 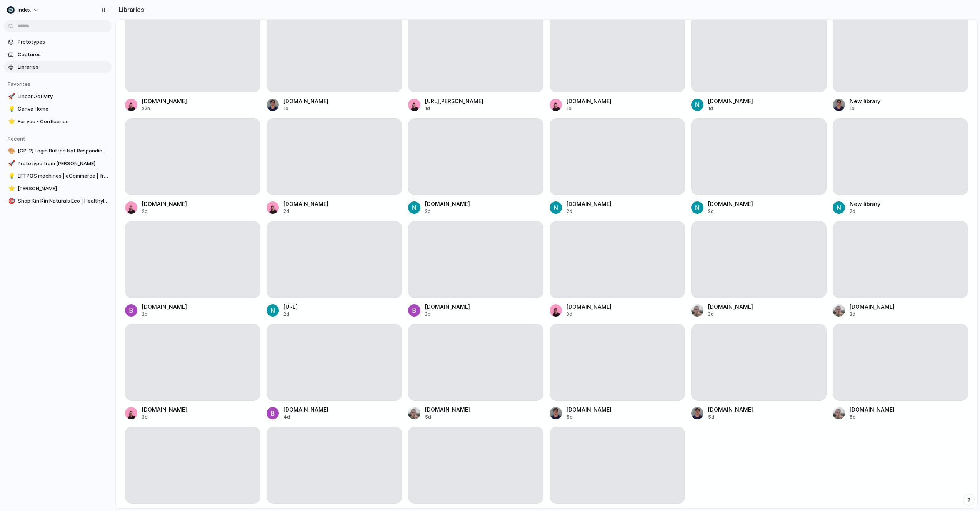 I want to click on a: 💡EFTPOS machines | eCommerce | free quote | Tyro, so click(x=57, y=176).